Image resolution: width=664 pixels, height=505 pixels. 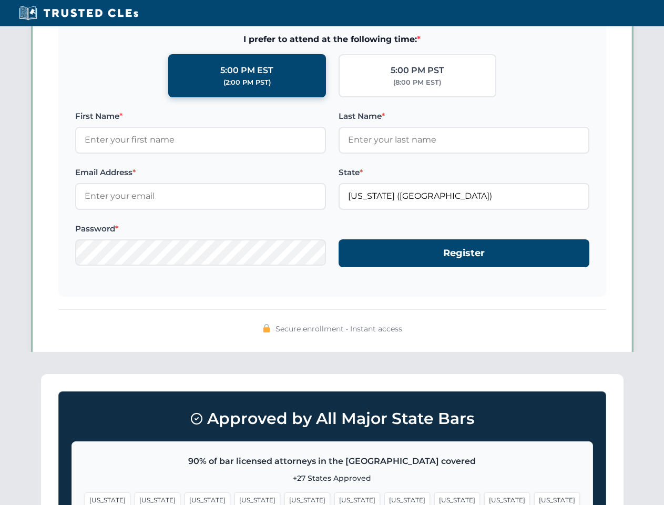 What do you see at coordinates (338, 329) in the screenshot?
I see `span: Secure enrollment • Instant access` at bounding box center [338, 329].